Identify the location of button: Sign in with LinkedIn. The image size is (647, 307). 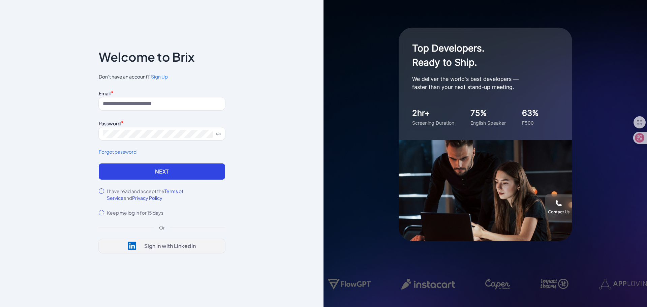
(162, 246).